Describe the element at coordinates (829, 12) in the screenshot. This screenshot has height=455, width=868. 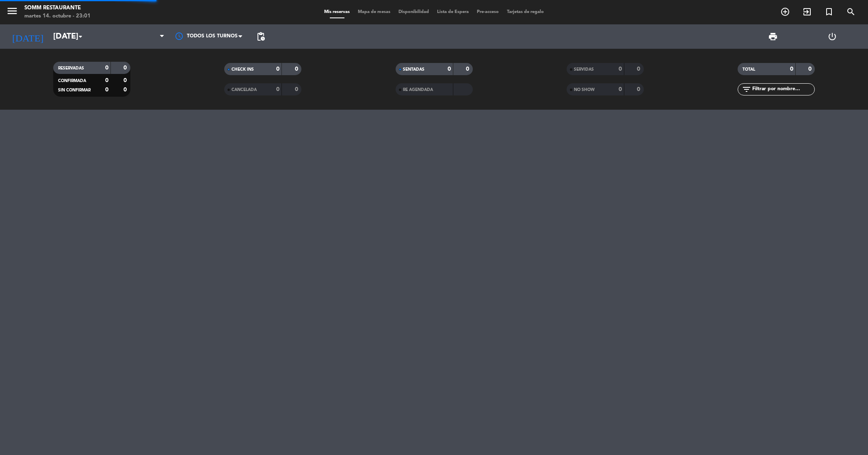
I see `i: turned_in_not` at that location.